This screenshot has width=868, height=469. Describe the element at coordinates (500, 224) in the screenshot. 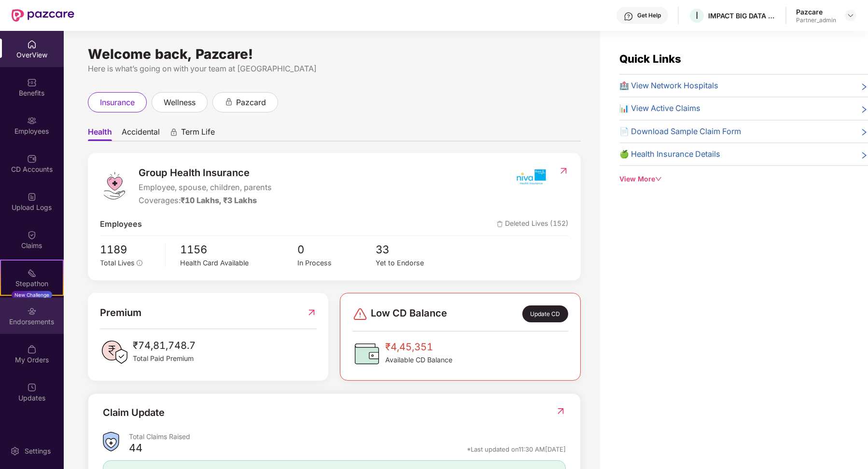

I see `img: deleteIcon` at that location.